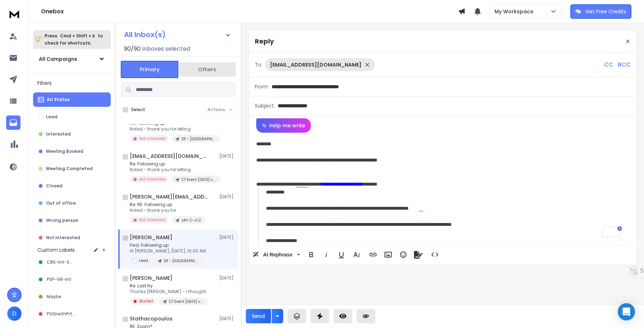  Describe the element at coordinates (326, 254) in the screenshot. I see `button: Italic (⌘I)` at that location.